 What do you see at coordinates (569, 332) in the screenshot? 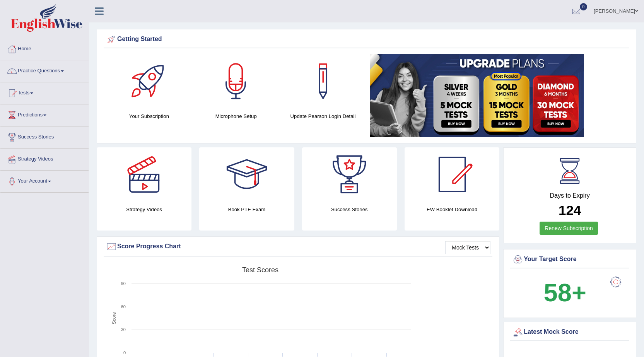
I see `div: Latest Mock Score` at bounding box center [569, 332].